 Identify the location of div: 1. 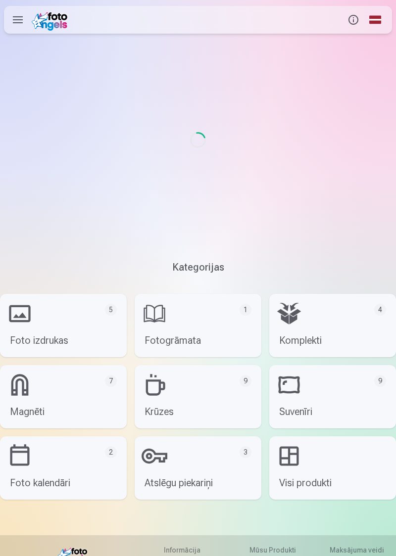
(246, 310).